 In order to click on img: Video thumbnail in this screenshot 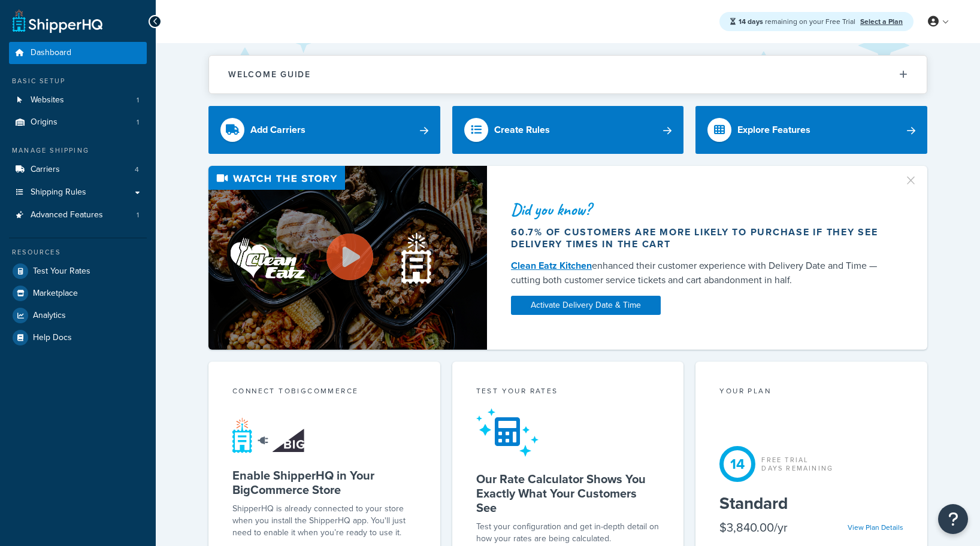, I will do `click(348, 257)`.